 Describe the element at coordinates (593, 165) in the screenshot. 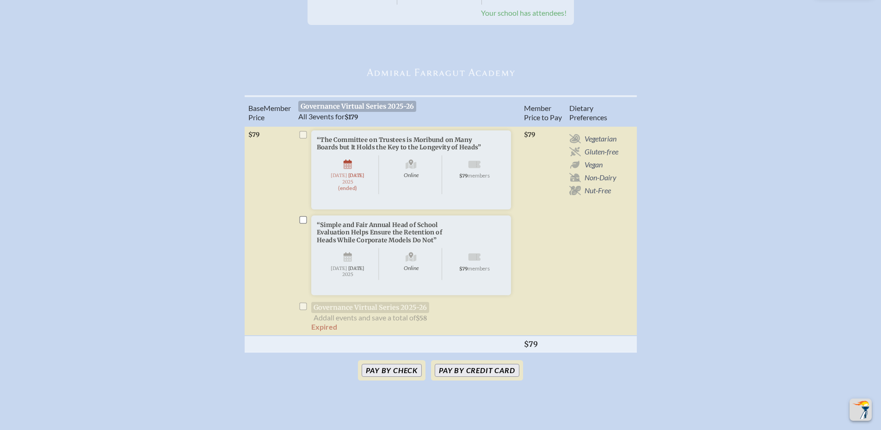

I see `span: Vegan` at that location.